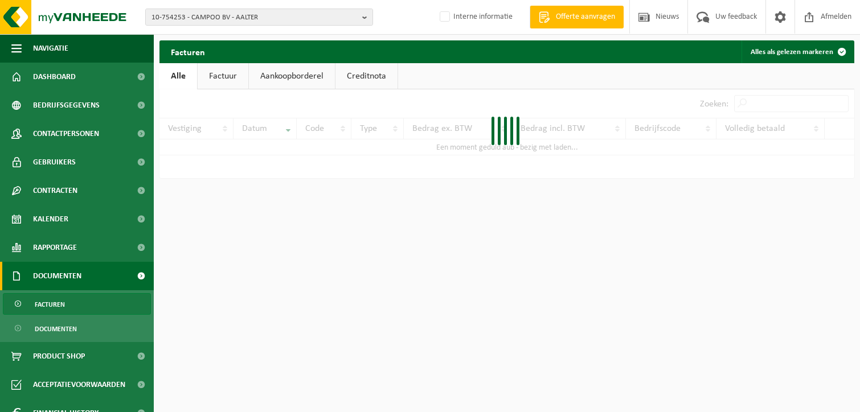  Describe the element at coordinates (66, 105) in the screenshot. I see `span: Bedrijfsgegevens` at that location.